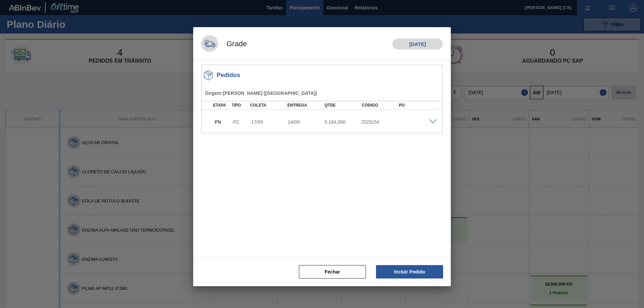  What do you see at coordinates (223, 122) in the screenshot?
I see `div: Pedido em Negociação` at bounding box center [223, 122].